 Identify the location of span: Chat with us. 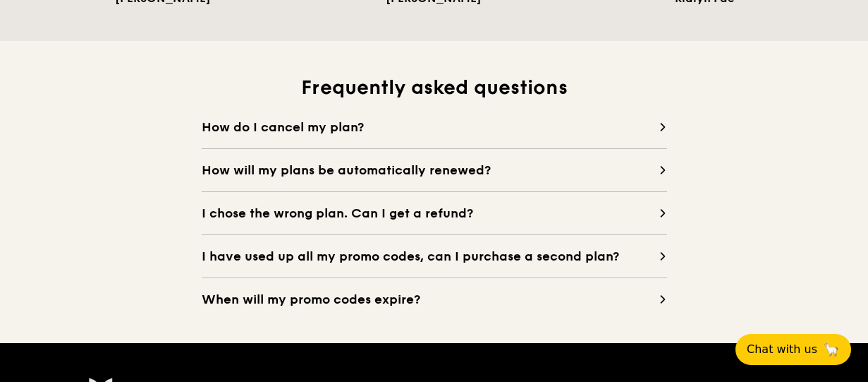
(782, 350).